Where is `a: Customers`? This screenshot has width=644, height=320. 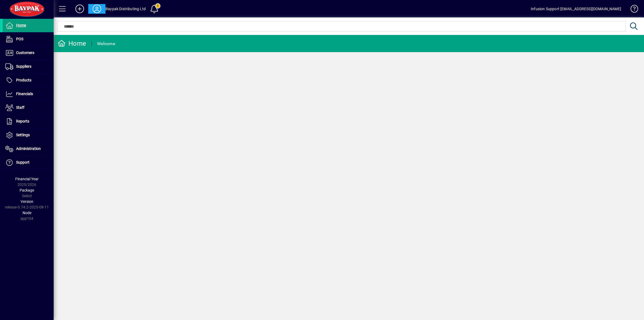
a: Customers is located at coordinates (28, 53).